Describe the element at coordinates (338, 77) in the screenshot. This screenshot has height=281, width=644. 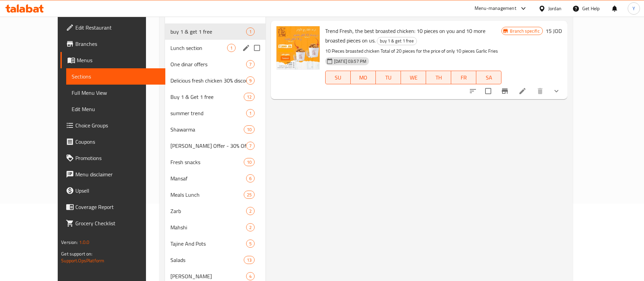
I see `span: SU` at that location.